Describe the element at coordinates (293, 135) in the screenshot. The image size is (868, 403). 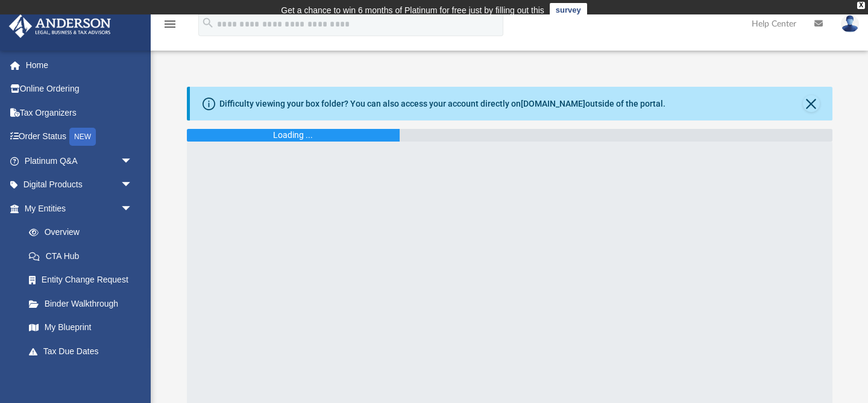
I see `div: Loading ...` at that location.